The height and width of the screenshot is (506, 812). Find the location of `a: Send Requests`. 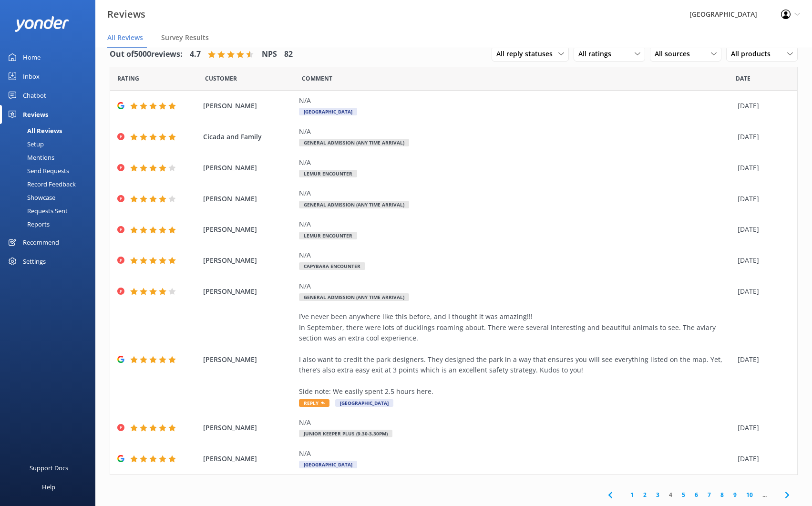

a: Send Requests is located at coordinates (51, 171).